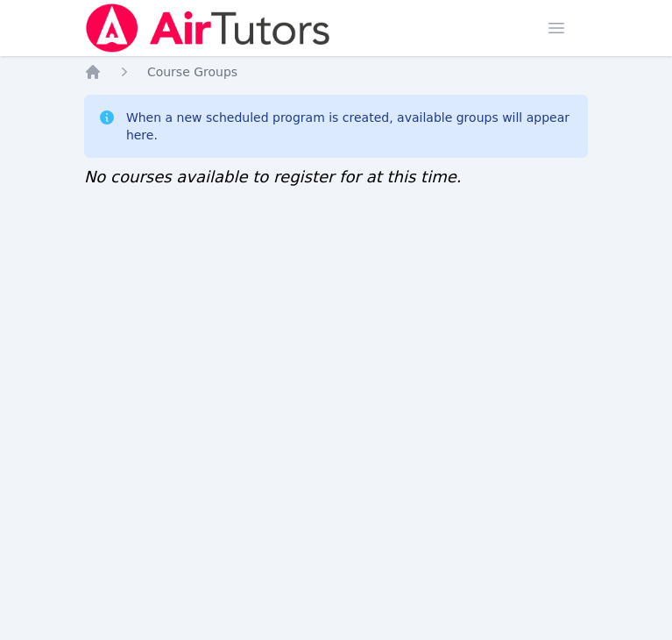 The height and width of the screenshot is (640, 672). Describe the element at coordinates (335, 72) in the screenshot. I see `nav: Breadcrumb` at that location.